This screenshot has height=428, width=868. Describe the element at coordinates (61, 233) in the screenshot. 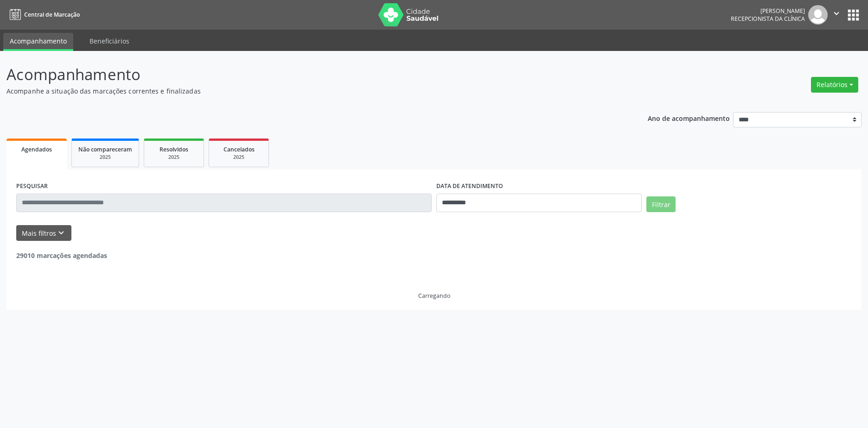

I see `i: keyboard_arrow_down` at that location.